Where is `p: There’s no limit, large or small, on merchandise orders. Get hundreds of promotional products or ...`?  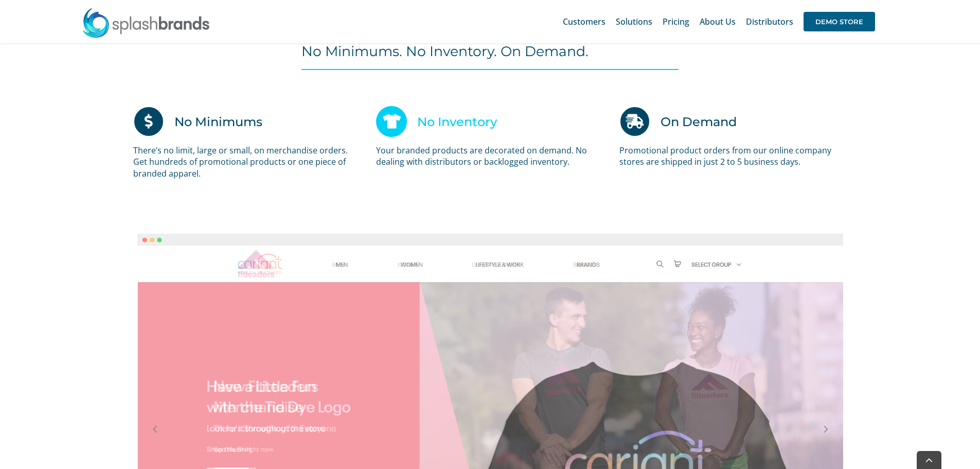 p: There’s no limit, large or small, on merchandise orders. Get hundreds of promotional products or ... is located at coordinates (247, 162).